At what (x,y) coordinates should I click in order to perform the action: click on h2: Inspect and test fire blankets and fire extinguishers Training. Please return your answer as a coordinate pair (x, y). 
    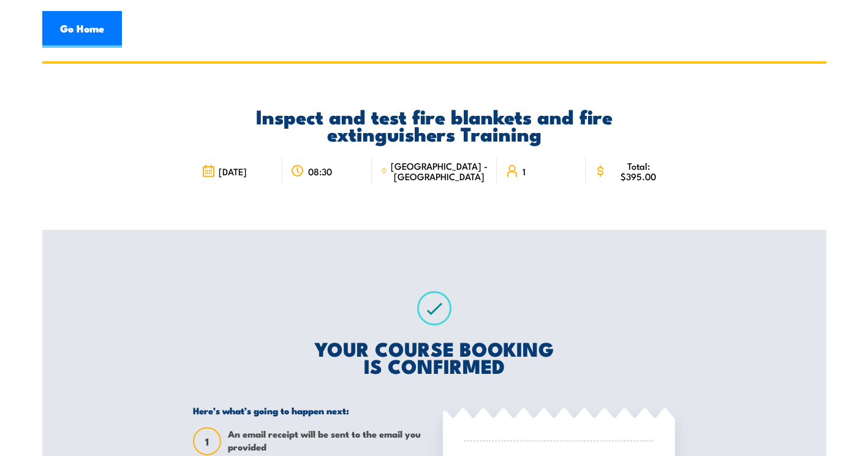
    Looking at the image, I should click on (434, 124).